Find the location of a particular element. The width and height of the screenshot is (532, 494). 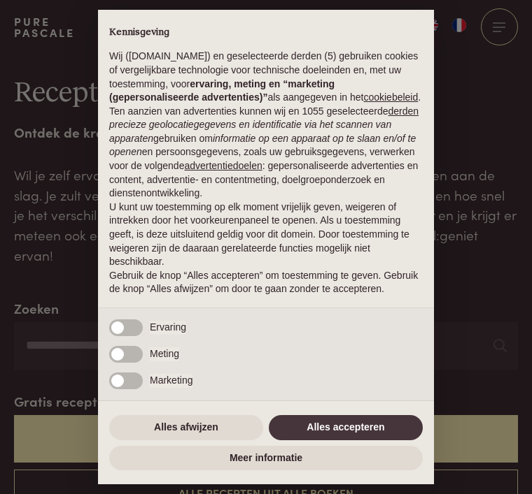

p: Ten aanzien van advertenties kunnen wij en 1055 geselecteerde gebruiken om en persoonsgegevens, z... is located at coordinates (266, 152).